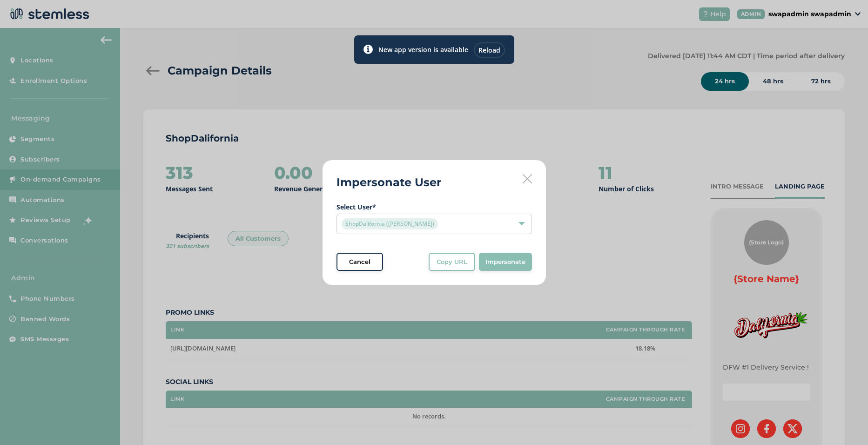 The width and height of the screenshot is (868, 445). I want to click on img: icon-toast-info-b13014a2.svg, so click(368, 49).